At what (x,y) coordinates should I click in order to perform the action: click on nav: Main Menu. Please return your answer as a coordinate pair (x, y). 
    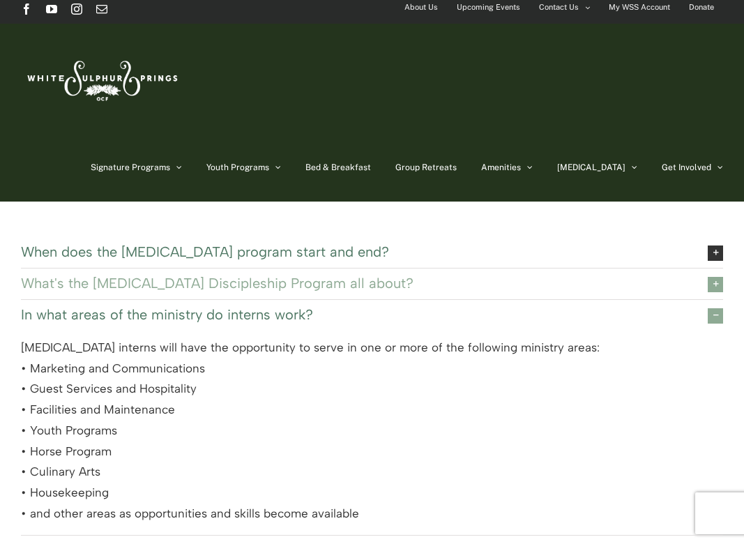
    Looking at the image, I should click on (406, 167).